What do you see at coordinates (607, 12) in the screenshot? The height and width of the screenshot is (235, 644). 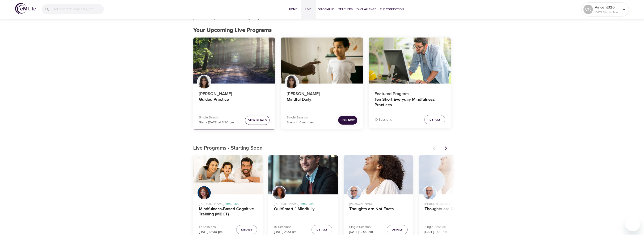 I see `p: 13672 Mindful Minutes` at bounding box center [607, 12].